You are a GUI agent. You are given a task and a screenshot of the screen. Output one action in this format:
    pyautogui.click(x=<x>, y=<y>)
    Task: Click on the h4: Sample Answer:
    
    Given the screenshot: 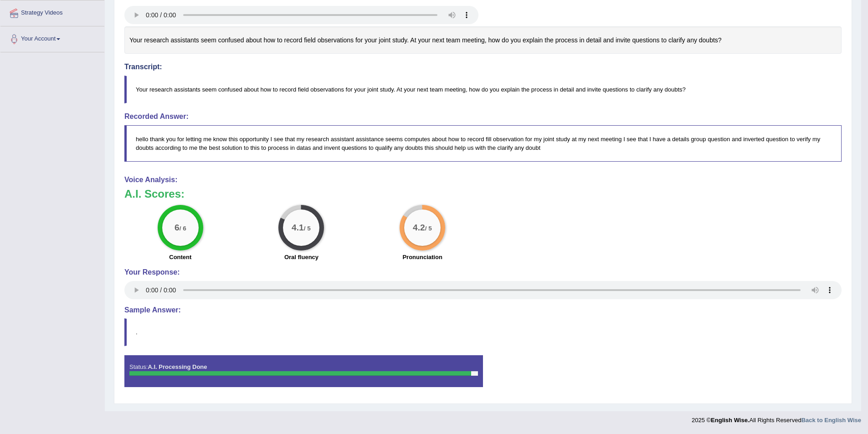 What is the action you would take?
    pyautogui.click(x=483, y=310)
    